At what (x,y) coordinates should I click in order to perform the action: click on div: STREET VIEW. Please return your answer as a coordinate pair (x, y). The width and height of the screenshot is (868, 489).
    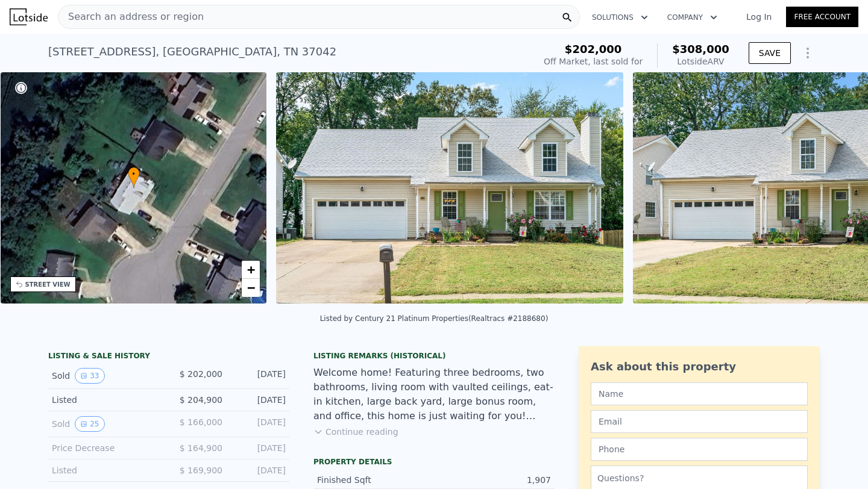
    Looking at the image, I should click on (48, 284).